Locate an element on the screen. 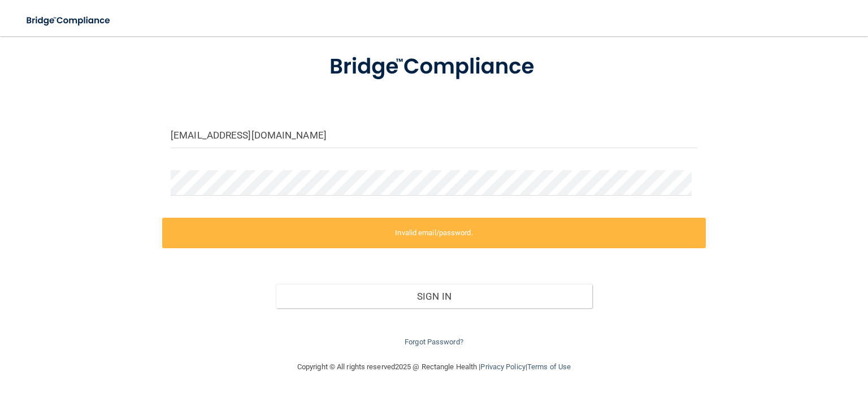 The width and height of the screenshot is (868, 393). div: Copyright © All rights reserved 2025 @ Rectangle Health | | is located at coordinates (434, 367).